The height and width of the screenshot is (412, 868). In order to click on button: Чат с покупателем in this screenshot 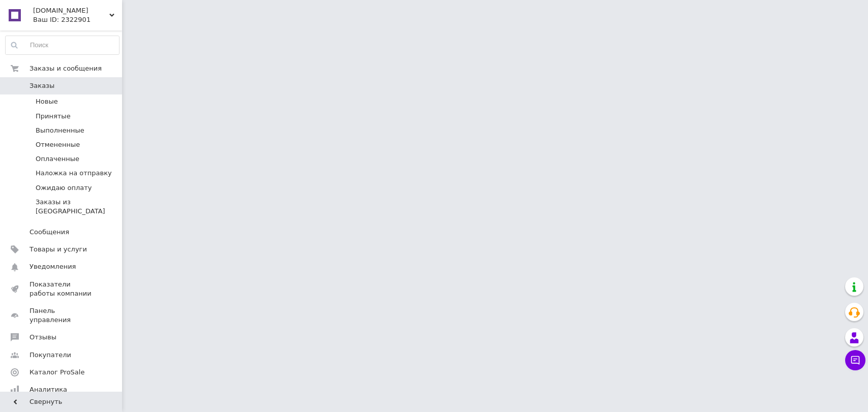, I will do `click(855, 360)`.